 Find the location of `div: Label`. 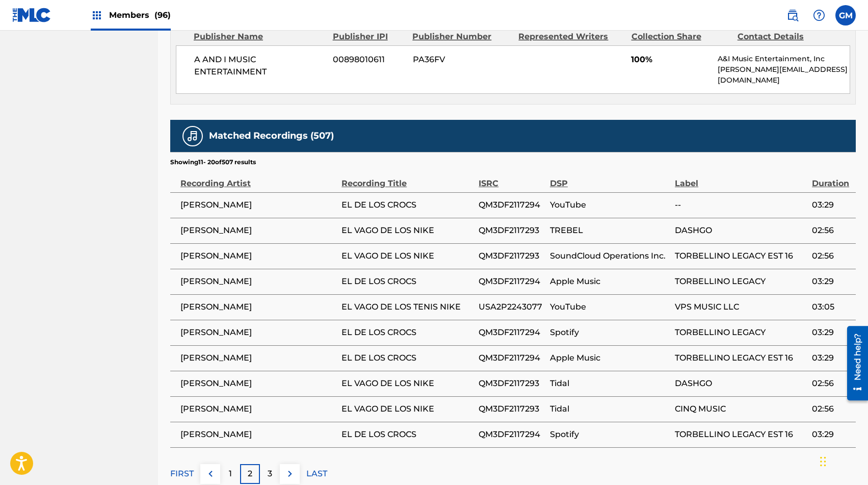

div: Label is located at coordinates (740, 178).